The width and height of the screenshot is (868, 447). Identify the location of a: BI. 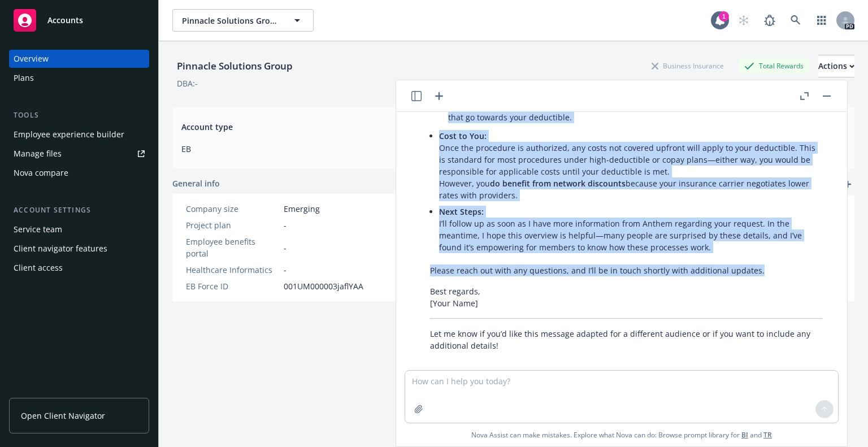
(745, 435).